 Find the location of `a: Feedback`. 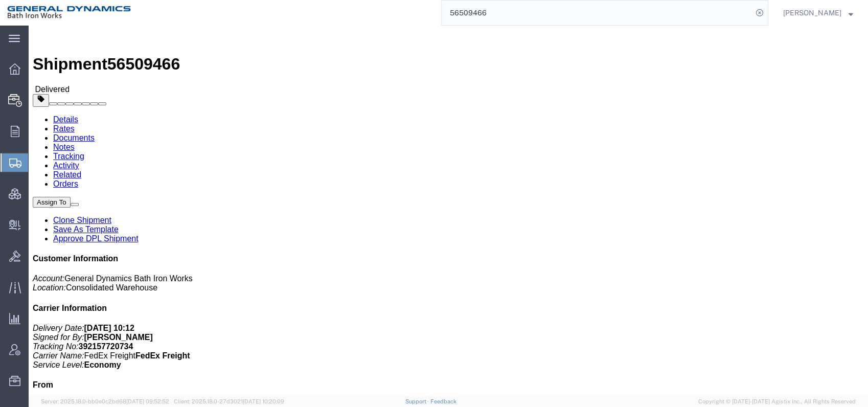

a: Feedback is located at coordinates (443, 401).